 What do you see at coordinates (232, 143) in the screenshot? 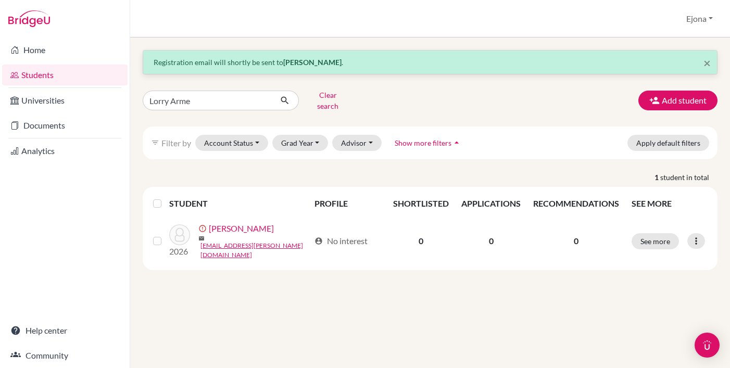
I see `button: Account Status` at bounding box center [232, 143].